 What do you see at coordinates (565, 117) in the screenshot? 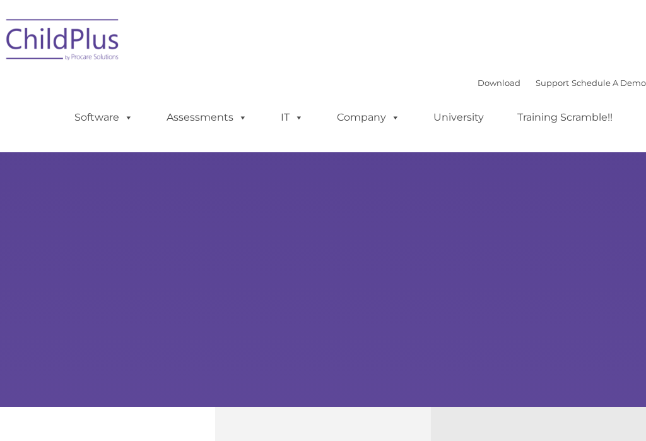
I see `a: Training Scramble!!` at bounding box center [565, 117].